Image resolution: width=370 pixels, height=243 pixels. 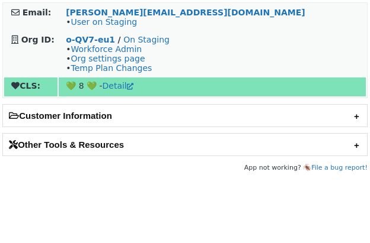 I want to click on h2: Customer Information, so click(x=185, y=116).